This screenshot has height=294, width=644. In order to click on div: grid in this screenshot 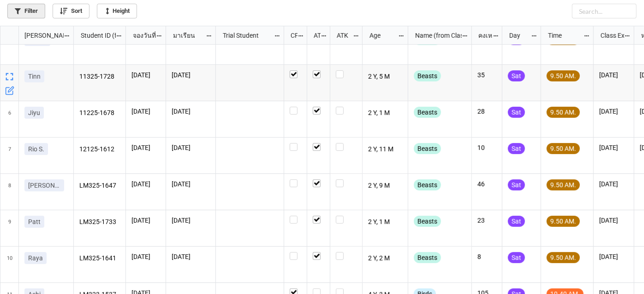, I will do `click(37, 36)`.